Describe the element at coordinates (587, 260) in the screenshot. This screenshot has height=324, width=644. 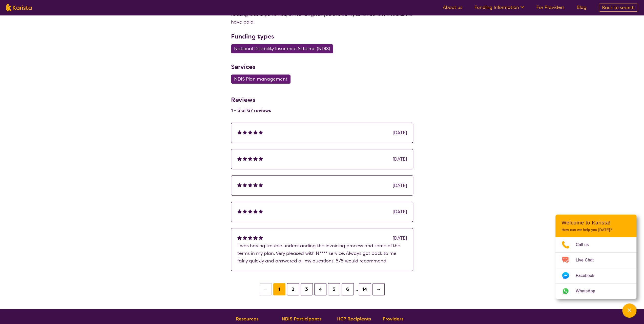
I see `span: Live Chat` at that location.